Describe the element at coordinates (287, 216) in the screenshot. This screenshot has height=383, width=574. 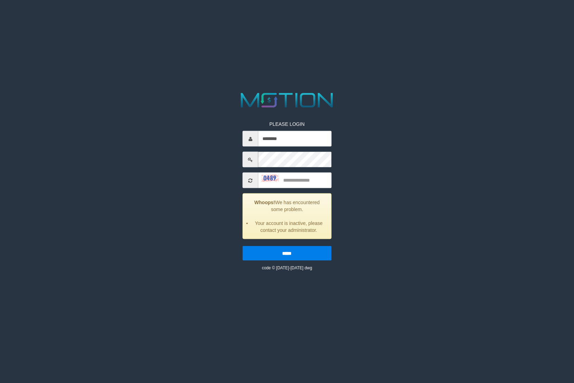
I see `div: We has encountered some problem.` at that location.